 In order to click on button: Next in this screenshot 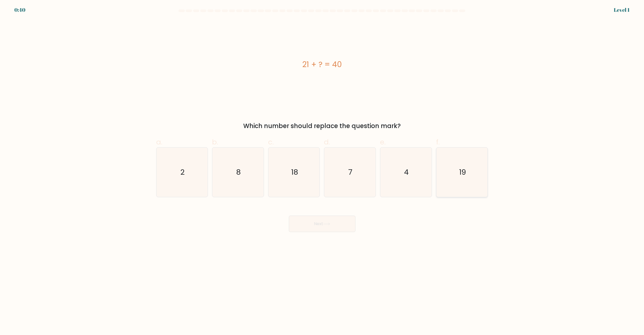, I will do `click(322, 224)`.